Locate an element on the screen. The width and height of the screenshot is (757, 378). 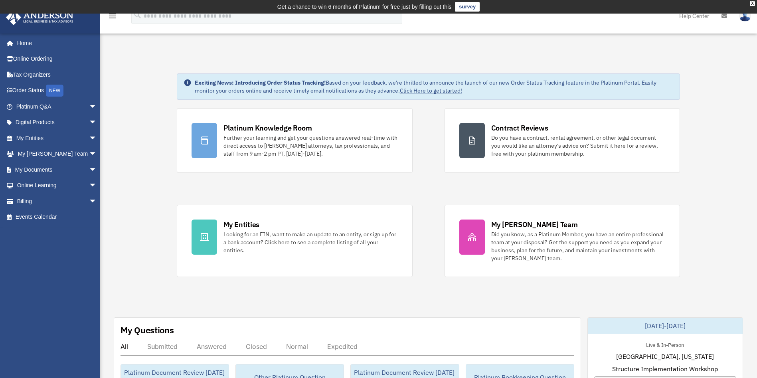
div: My Questions is located at coordinates (147, 330).